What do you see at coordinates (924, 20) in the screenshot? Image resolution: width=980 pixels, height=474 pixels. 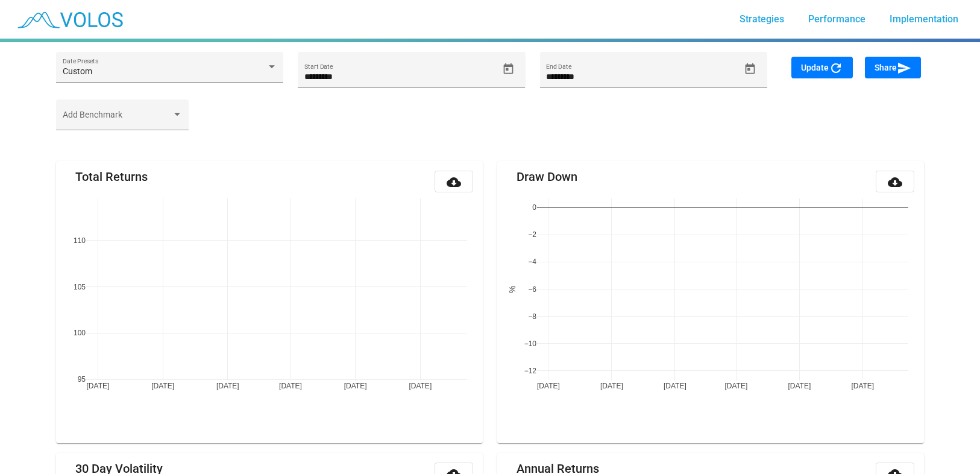 I see `a: Implementation` at bounding box center [924, 20].